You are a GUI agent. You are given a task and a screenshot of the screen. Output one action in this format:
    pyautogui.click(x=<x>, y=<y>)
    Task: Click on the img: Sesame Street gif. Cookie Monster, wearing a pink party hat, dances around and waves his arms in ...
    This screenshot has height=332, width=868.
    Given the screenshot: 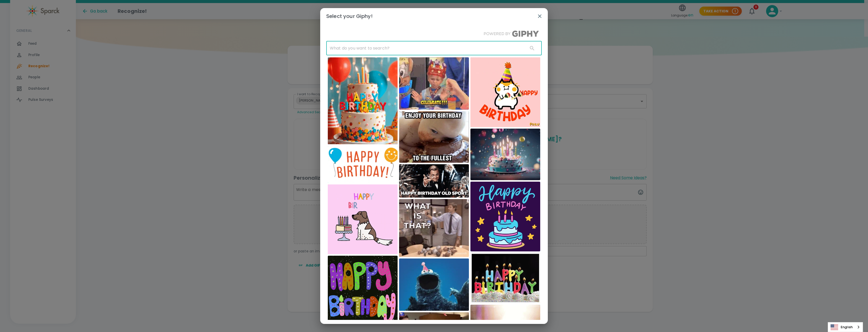 What is the action you would take?
    pyautogui.click(x=434, y=284)
    